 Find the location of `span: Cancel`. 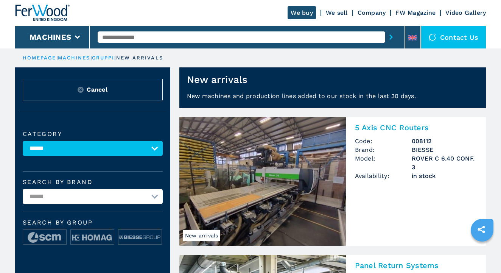

span: Cancel is located at coordinates (97, 89).